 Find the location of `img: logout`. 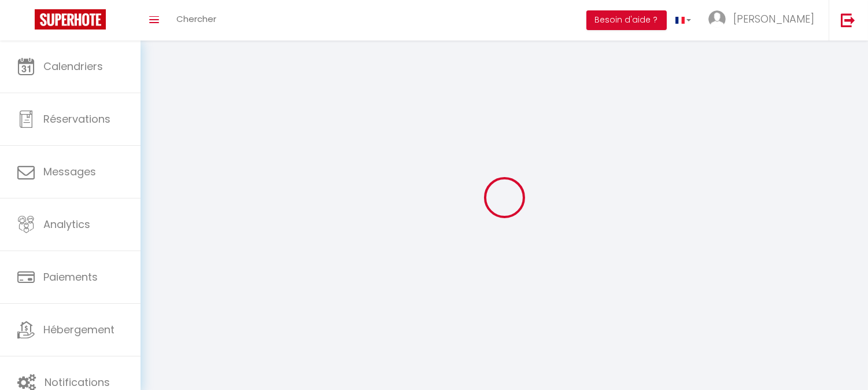

img: logout is located at coordinates (848, 20).